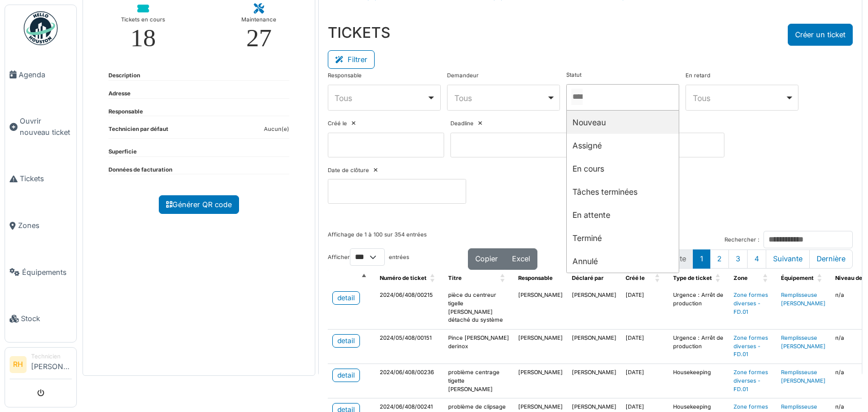  Describe the element at coordinates (259, 19) in the screenshot. I see `div: Maintenance` at that location.